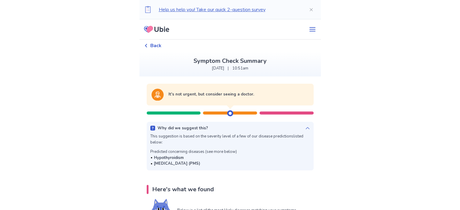 The width and height of the screenshot is (460, 210). I want to click on span: Back, so click(156, 46).